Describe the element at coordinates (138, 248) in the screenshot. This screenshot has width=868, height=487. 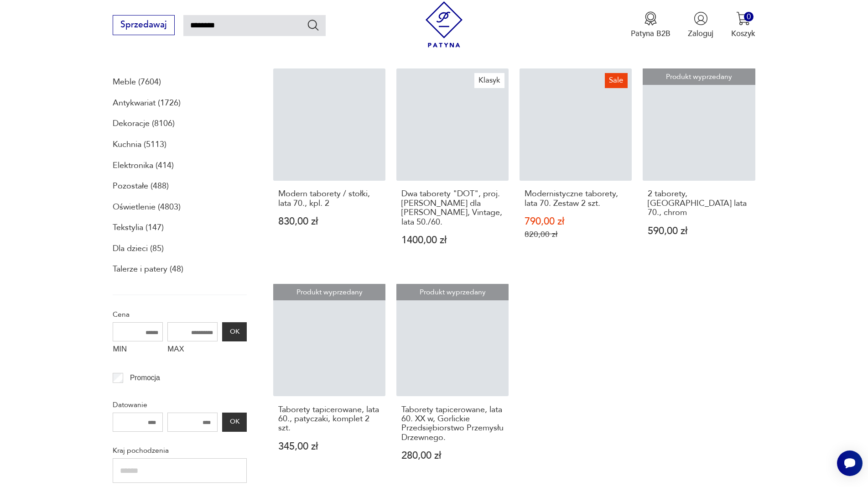
I see `a: Dla dzieci (85)` at that location.